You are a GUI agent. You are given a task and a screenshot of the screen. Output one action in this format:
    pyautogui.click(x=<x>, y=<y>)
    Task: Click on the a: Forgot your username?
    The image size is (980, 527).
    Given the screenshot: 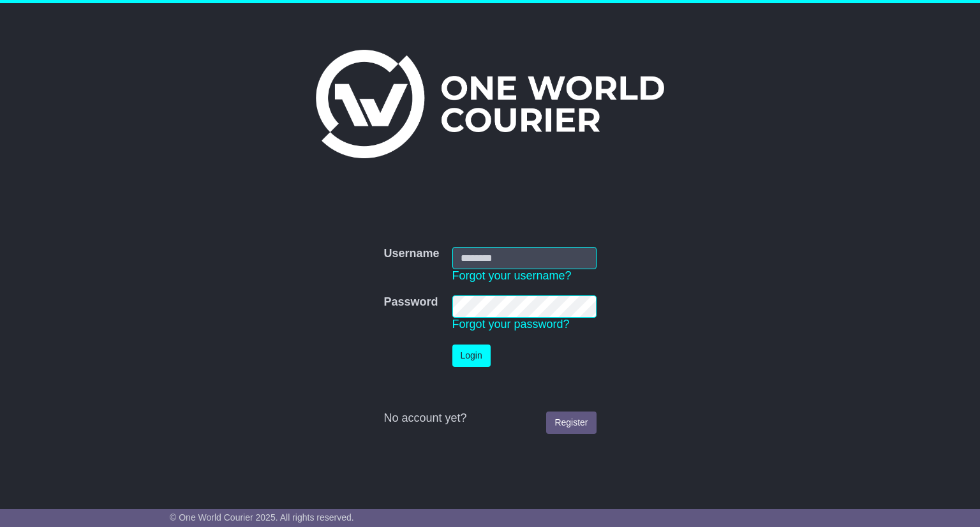 What is the action you would take?
    pyautogui.click(x=512, y=276)
    